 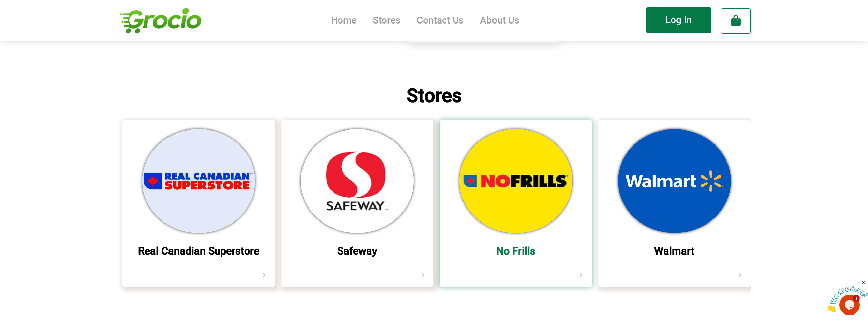 I want to click on a: Contact Us, so click(x=440, y=20).